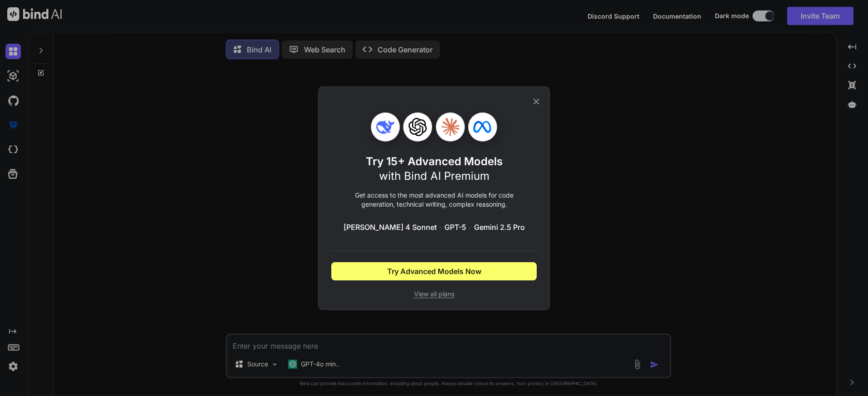 The height and width of the screenshot is (396, 868). I want to click on span: Try Advanced Models Now, so click(434, 271).